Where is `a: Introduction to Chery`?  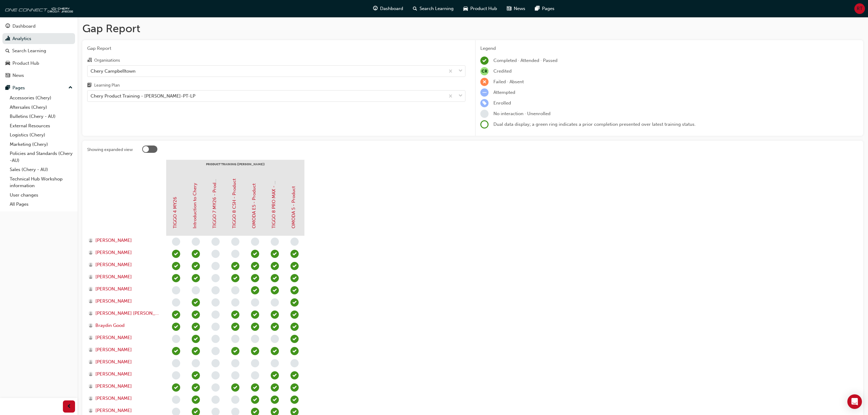
a: Introduction to Chery is located at coordinates (195, 206).